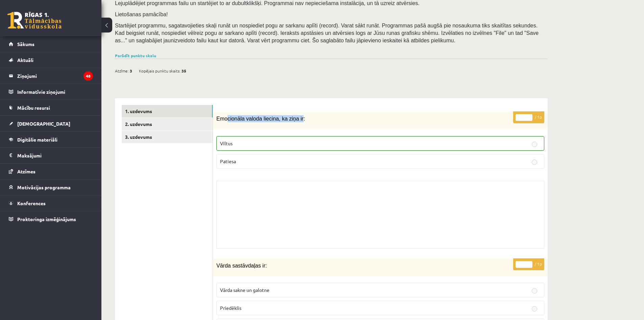 This screenshot has height=320, width=644. Describe the element at coordinates (51, 171) in the screenshot. I see `a: Atzīmes` at that location.